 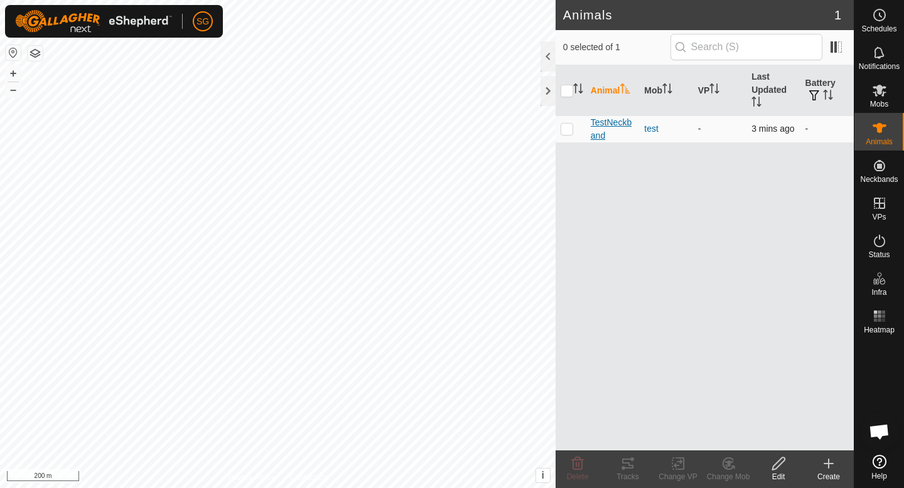 I want to click on span: 1, so click(x=837, y=15).